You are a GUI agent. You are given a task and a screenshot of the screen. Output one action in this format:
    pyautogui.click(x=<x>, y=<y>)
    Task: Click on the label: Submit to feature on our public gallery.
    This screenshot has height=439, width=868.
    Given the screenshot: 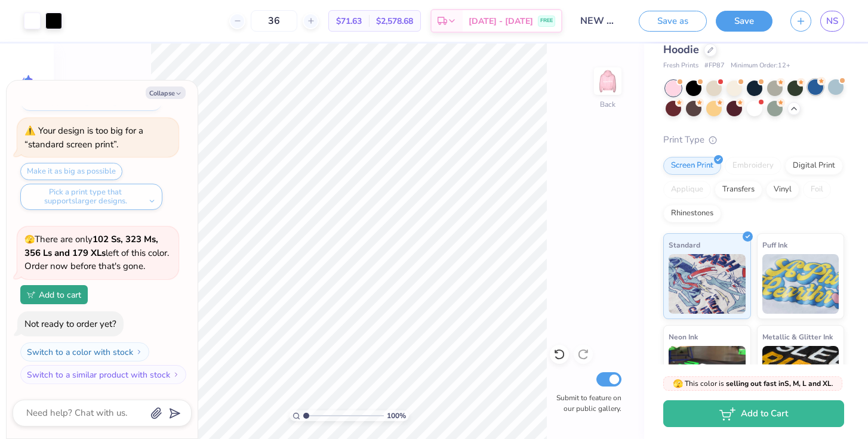 What is the action you would take?
    pyautogui.click(x=586, y=404)
    